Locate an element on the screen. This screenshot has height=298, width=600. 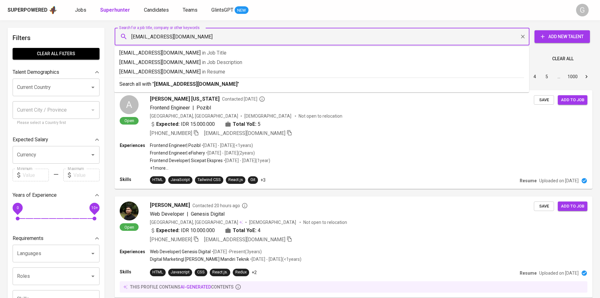
h6: Filters is located at coordinates (56, 38).